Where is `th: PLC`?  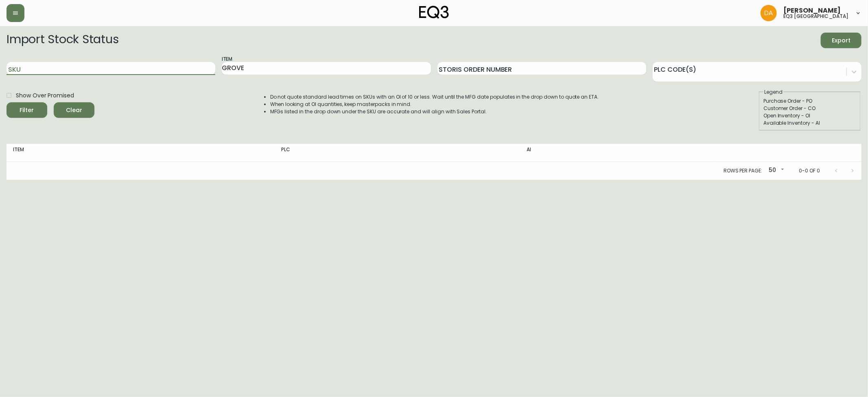 th: PLC is located at coordinates (398, 153).